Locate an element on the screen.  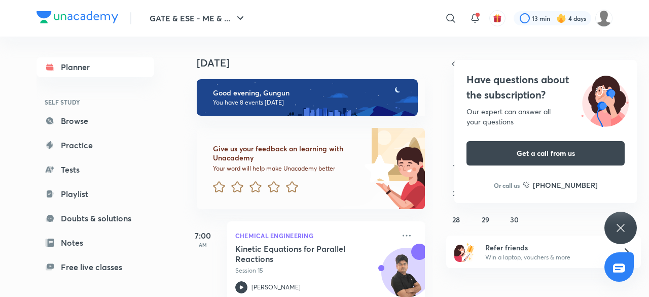
abbr: September 21, 2025 is located at coordinates (456, 193).